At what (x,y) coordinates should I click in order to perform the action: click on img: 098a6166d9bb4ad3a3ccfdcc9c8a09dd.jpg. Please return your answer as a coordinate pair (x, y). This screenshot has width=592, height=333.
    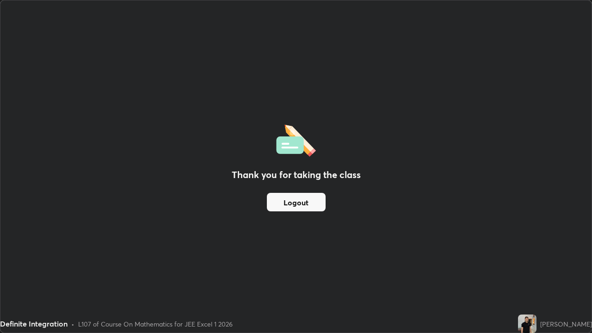
    Looking at the image, I should click on (527, 323).